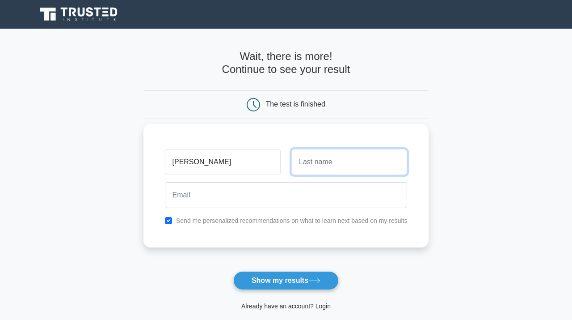 This screenshot has width=572, height=320. What do you see at coordinates (223, 162) in the screenshot?
I see `input: First name` at bounding box center [223, 162].